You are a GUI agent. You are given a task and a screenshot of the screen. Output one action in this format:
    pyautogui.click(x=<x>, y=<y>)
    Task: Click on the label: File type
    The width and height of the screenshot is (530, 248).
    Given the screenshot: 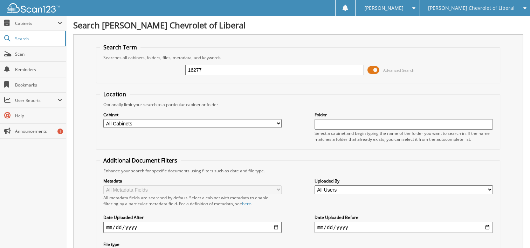 What is the action you would take?
    pyautogui.click(x=192, y=244)
    